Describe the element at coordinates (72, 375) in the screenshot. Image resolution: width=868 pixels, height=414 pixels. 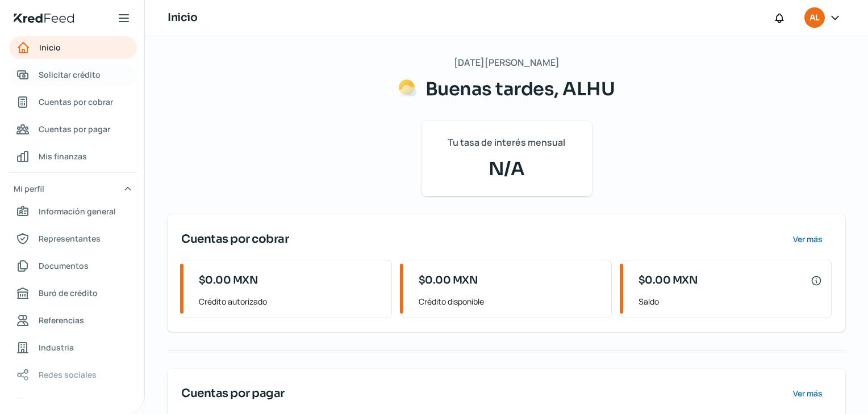
I see `a: Redes sociales` at that location.